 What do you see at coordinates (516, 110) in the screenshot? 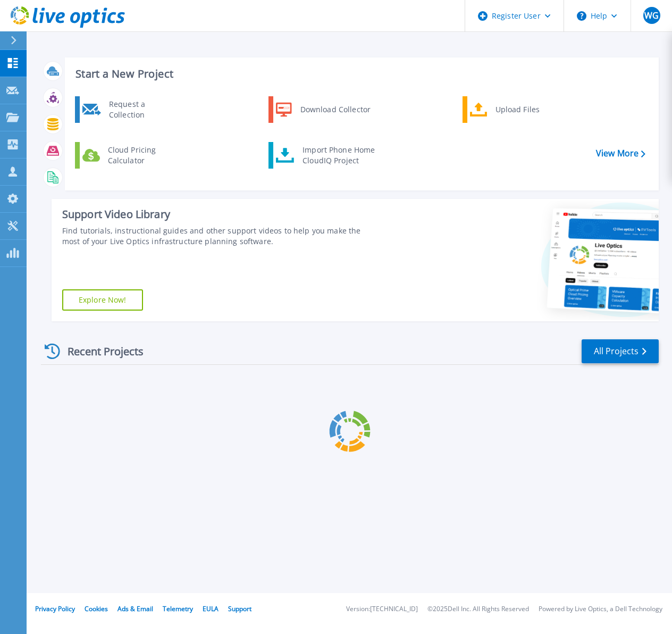
I see `a: Upload Files` at bounding box center [516, 110].